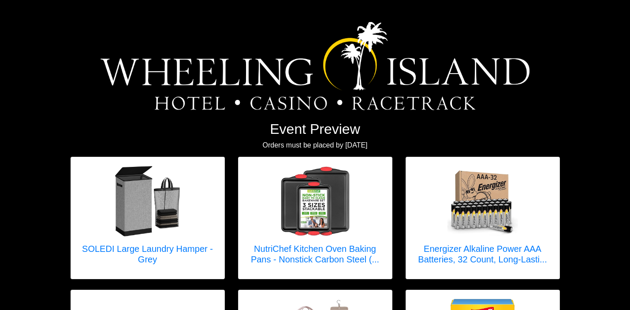 The height and width of the screenshot is (310, 630). I want to click on h2: Event Preview, so click(315, 129).